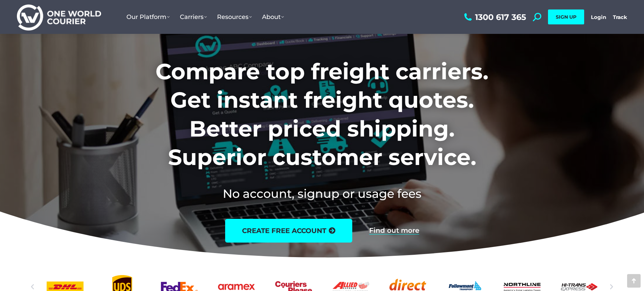 The height and width of the screenshot is (291, 644). I want to click on span: Our Platform, so click(148, 17).